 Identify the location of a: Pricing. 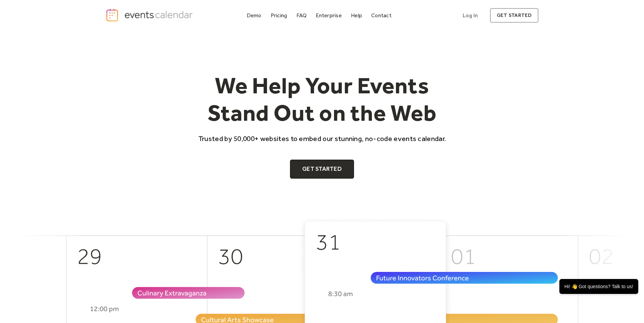
(279, 15).